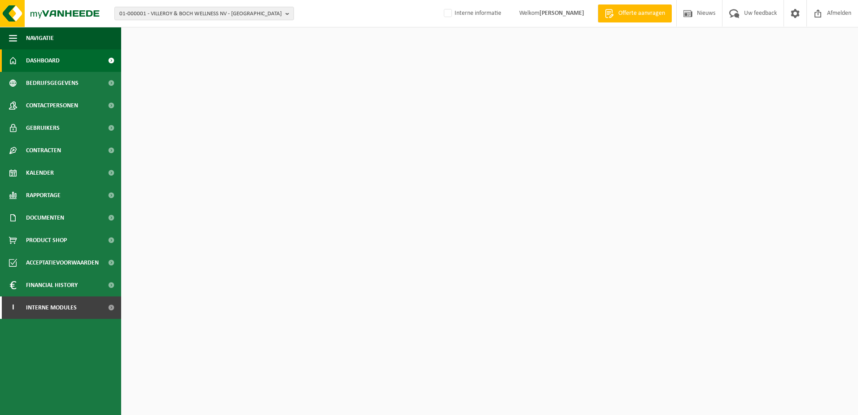 The height and width of the screenshot is (415, 858). I want to click on span: I, so click(13, 307).